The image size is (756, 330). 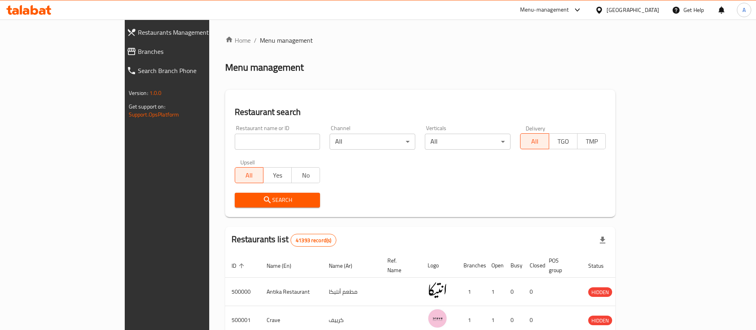 What do you see at coordinates (191, 51) in the screenshot?
I see `span: Branches` at bounding box center [191, 51].